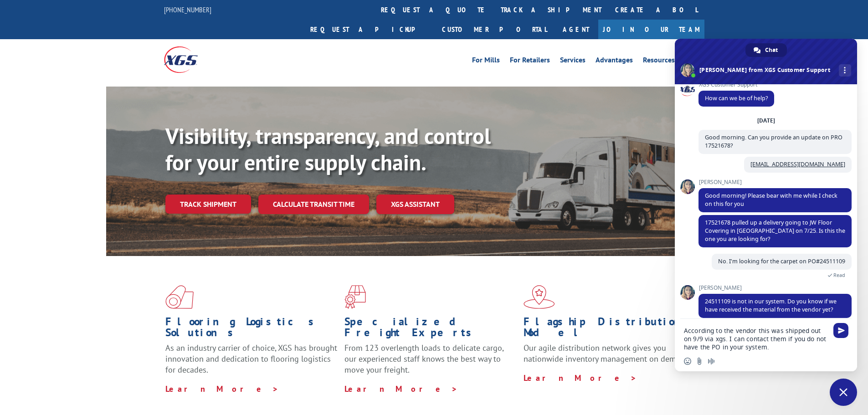 The image size is (868, 415). Describe the element at coordinates (328, 149) in the screenshot. I see `b: Visibility, transparency, and control for your entire supply chain.` at that location.